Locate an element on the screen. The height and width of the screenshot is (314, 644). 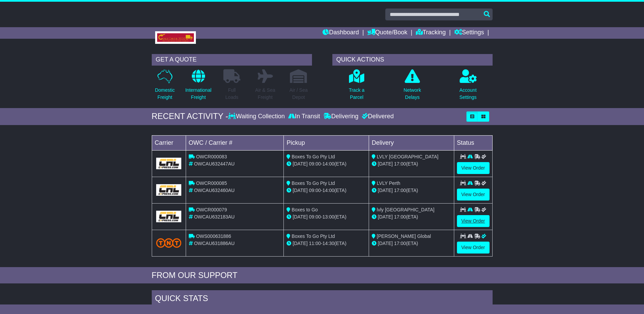
span: OWCR000083 is located at coordinates (211, 157).